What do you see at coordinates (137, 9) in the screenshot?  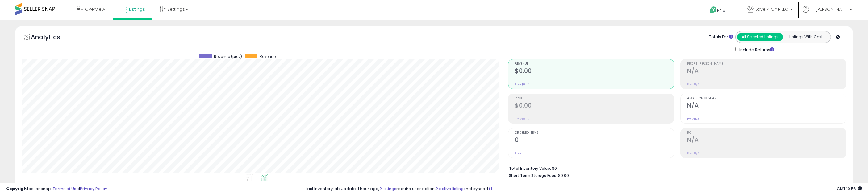 I see `span: Listings` at bounding box center [137, 9].